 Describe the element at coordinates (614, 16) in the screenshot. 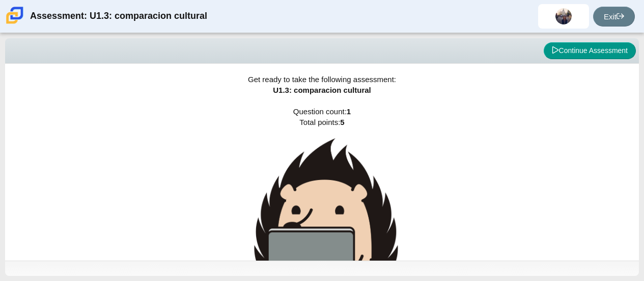

I see `a: Exit` at that location.